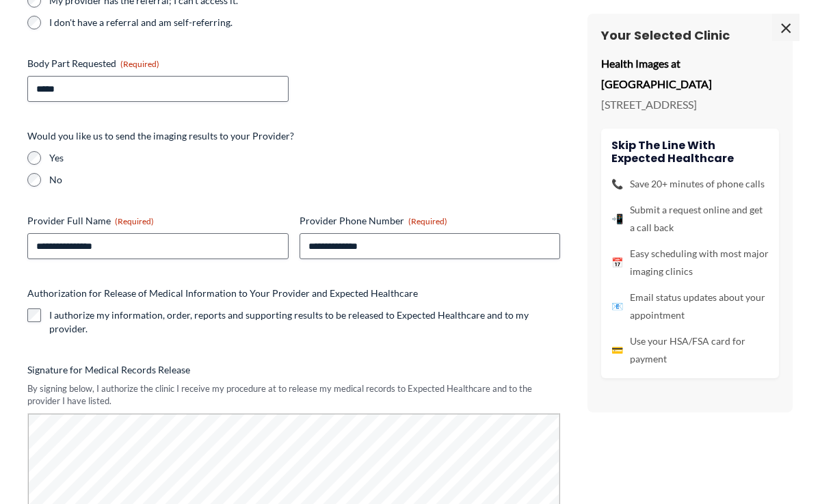 This screenshot has height=504, width=820. What do you see at coordinates (691, 307) in the screenshot?
I see `li: Email status updates about your appointment` at bounding box center [691, 307].